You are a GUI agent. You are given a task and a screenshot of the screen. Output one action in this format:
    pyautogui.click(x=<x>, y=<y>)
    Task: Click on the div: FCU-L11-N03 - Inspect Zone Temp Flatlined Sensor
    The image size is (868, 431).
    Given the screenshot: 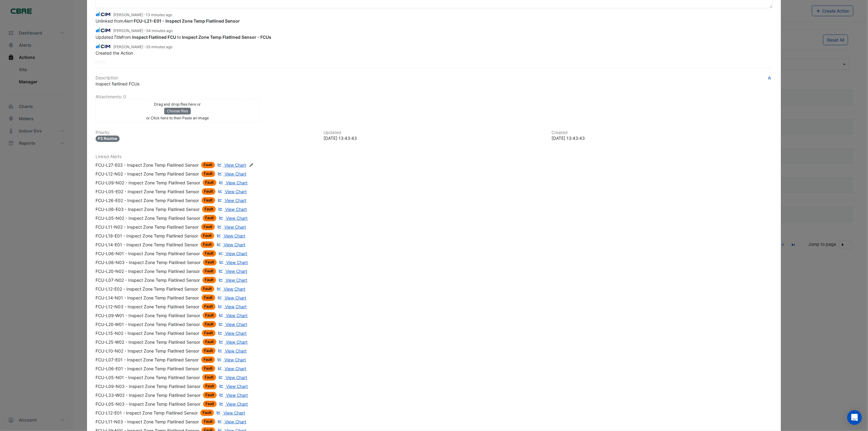 What is the action you would take?
    pyautogui.click(x=147, y=421)
    